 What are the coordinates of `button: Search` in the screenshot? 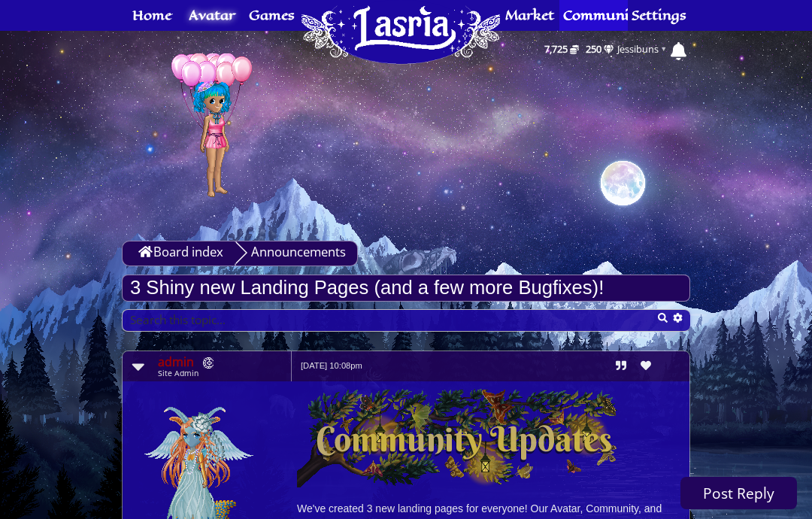 It's located at (663, 317).